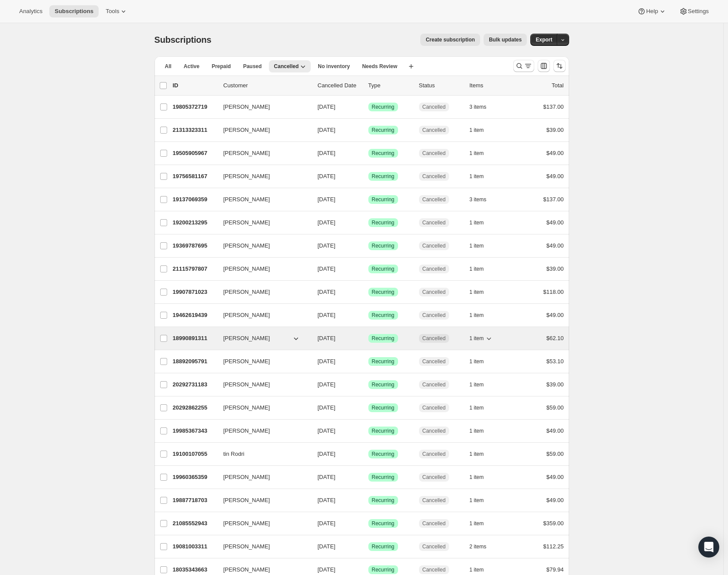  What do you see at coordinates (450, 40) in the screenshot?
I see `button: Create subscription` at bounding box center [450, 40].